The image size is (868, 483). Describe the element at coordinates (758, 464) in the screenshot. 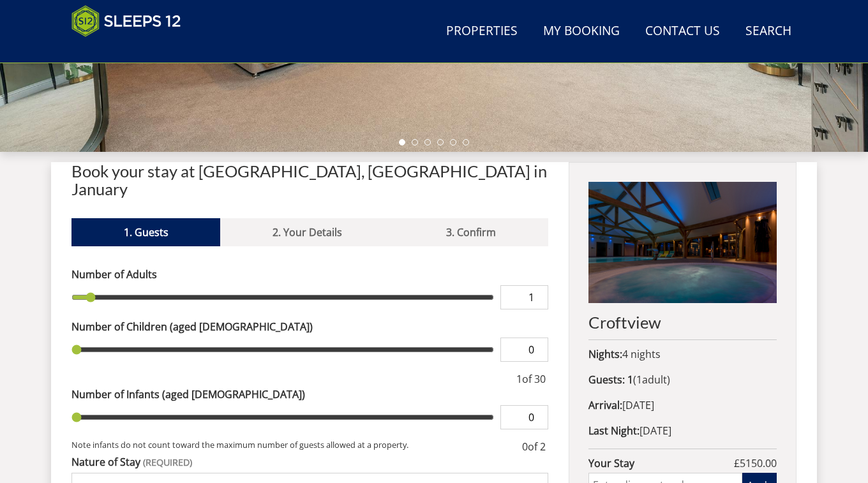

I see `span: 5150.00` at that location.